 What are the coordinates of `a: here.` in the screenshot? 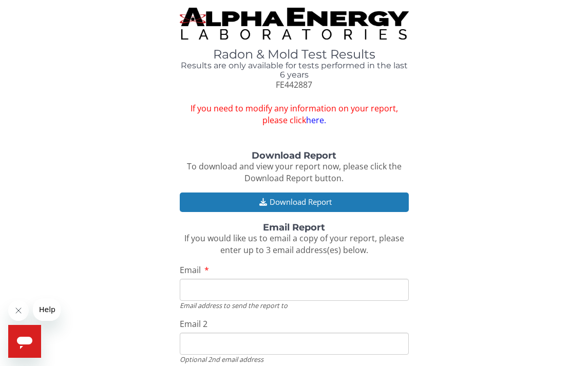 It's located at (316, 120).